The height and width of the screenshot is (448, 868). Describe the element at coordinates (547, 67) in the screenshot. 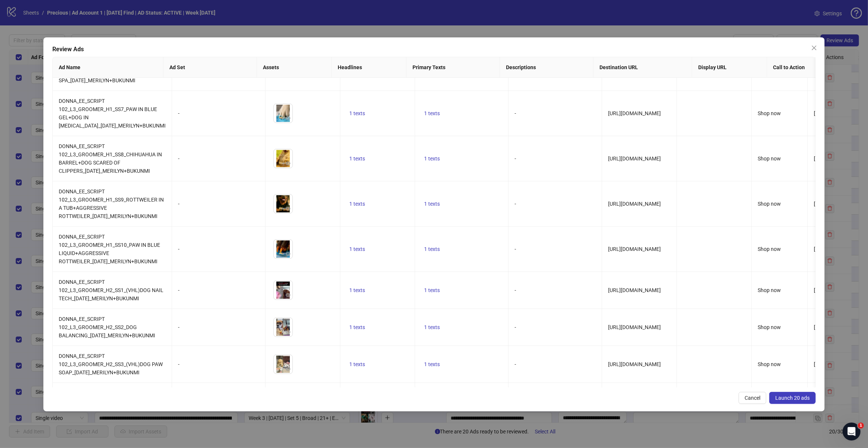

I see `th: Descriptions` at that location.